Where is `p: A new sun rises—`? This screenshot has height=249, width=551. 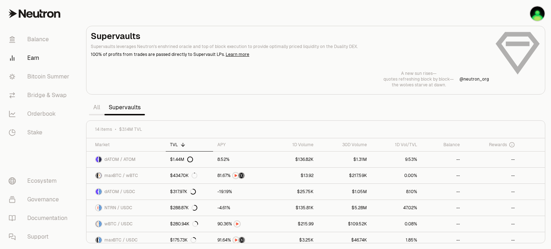
p: A new sun rises— is located at coordinates (419, 74).